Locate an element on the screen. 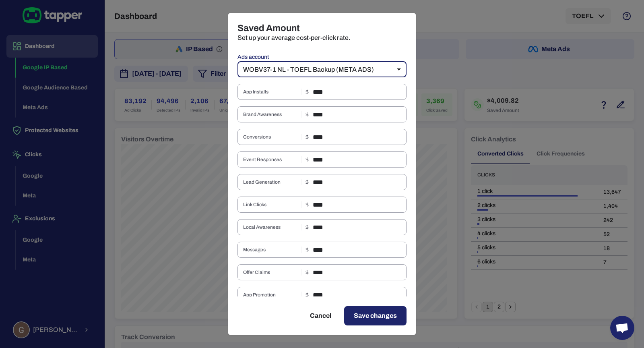 Image resolution: width=644 pixels, height=348 pixels. span: Offer Claims is located at coordinates (271, 272).